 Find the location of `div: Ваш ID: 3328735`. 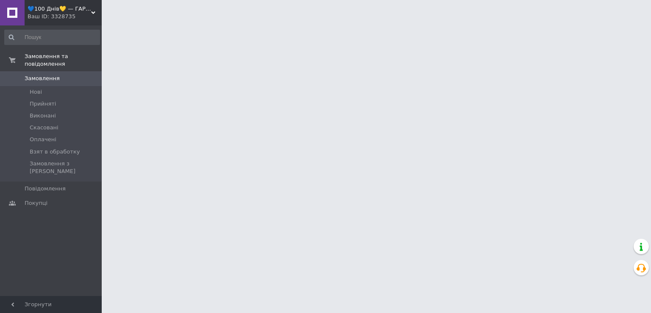

div: Ваш ID: 3328735 is located at coordinates (64, 17).